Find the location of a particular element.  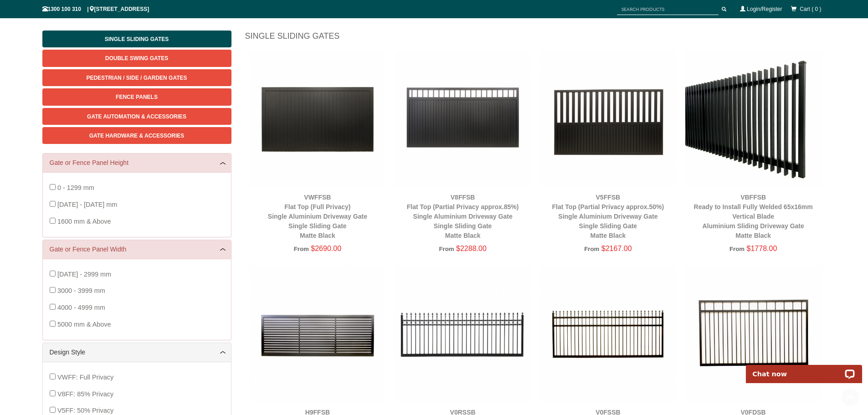

span: 5000 mm & Above is located at coordinates (84, 325).